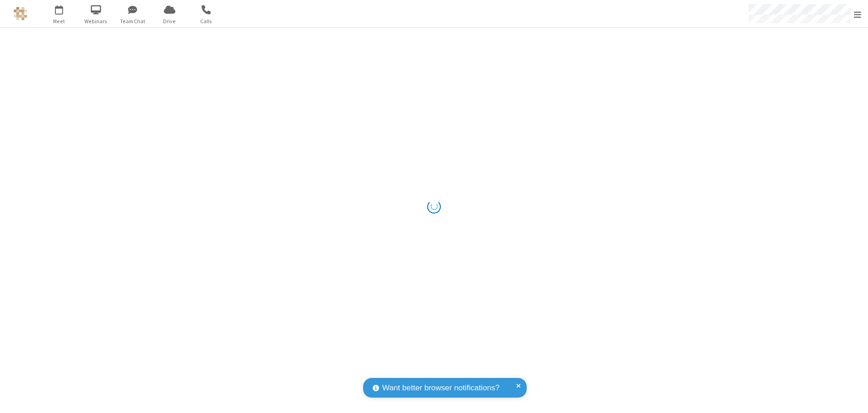  I want to click on span: Meet, so click(59, 21).